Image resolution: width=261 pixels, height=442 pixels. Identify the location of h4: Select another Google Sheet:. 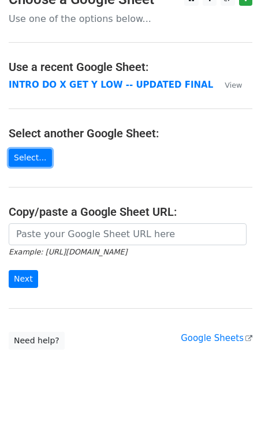
(131, 133).